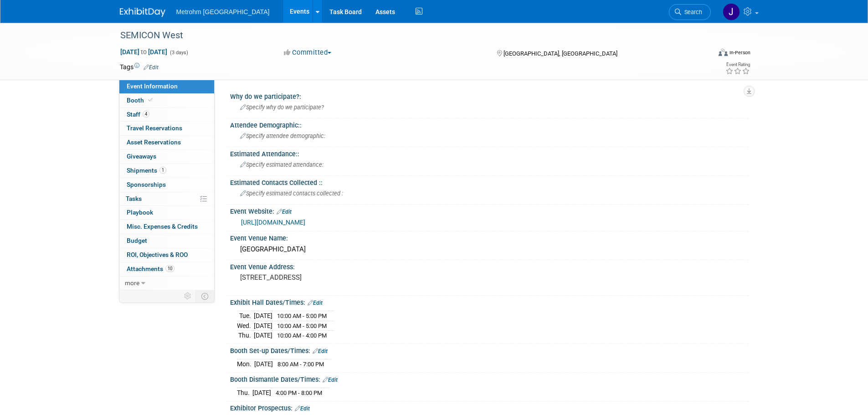  I want to click on a: Search, so click(690, 12).